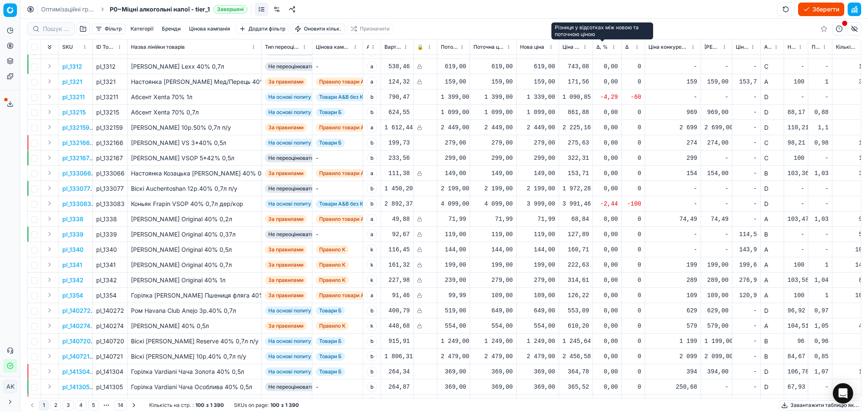 This screenshot has width=868, height=412. What do you see at coordinates (282, 47) in the screenshot?
I see `span: Тип переоцінки` at bounding box center [282, 47].